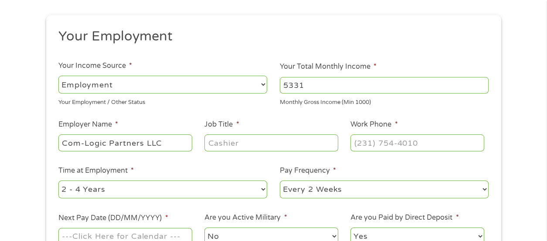 The height and width of the screenshot is (241, 547). What do you see at coordinates (404, 218) in the screenshot?
I see `label: Are you Paid by Direct Deposit` at bounding box center [404, 218].